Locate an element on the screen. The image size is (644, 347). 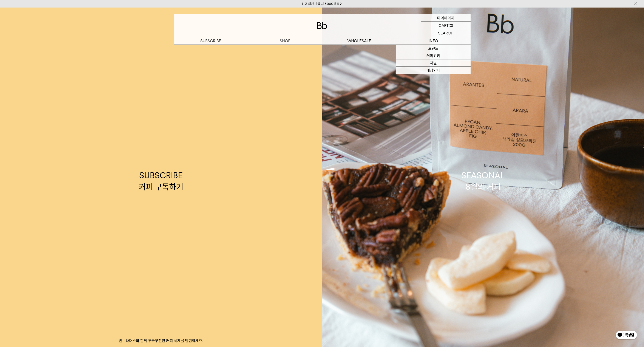
a: SHOP is located at coordinates (285, 41).